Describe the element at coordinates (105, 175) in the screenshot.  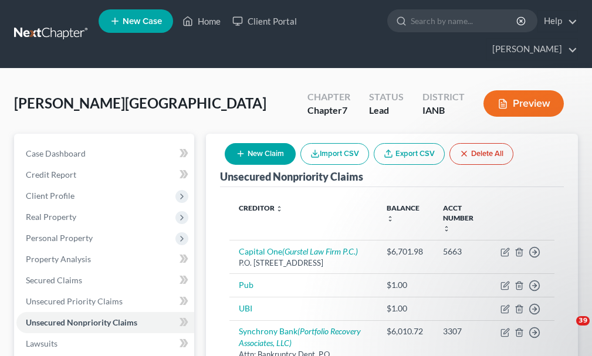
I see `a: Credit Report` at that location.